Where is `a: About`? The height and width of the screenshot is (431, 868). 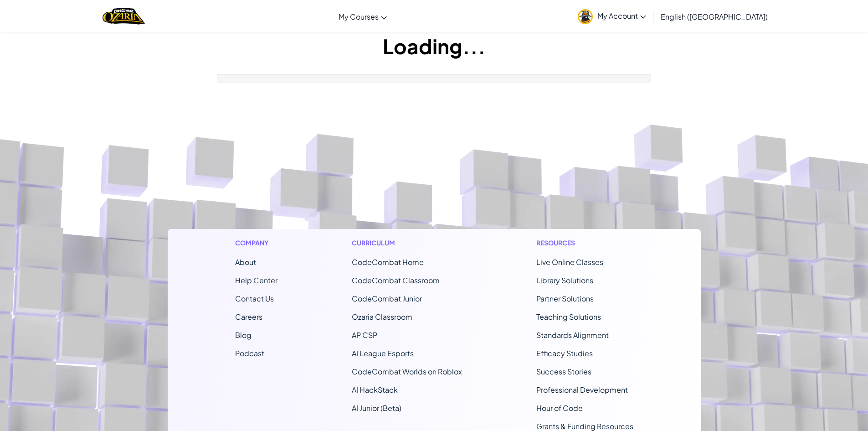
a: About is located at coordinates (246, 262).